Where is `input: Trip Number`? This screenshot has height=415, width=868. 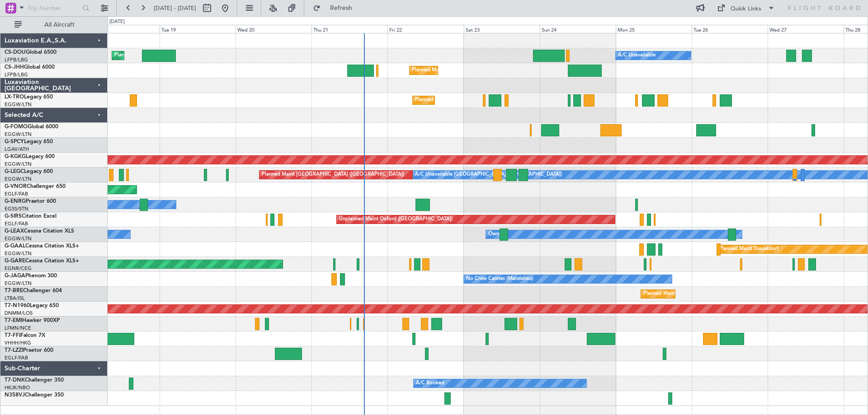 input: Trip Number is located at coordinates (54, 8).